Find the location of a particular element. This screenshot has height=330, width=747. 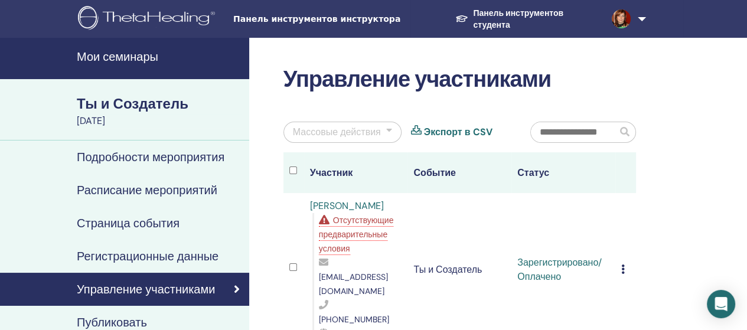

img: logo.png is located at coordinates (148, 19).